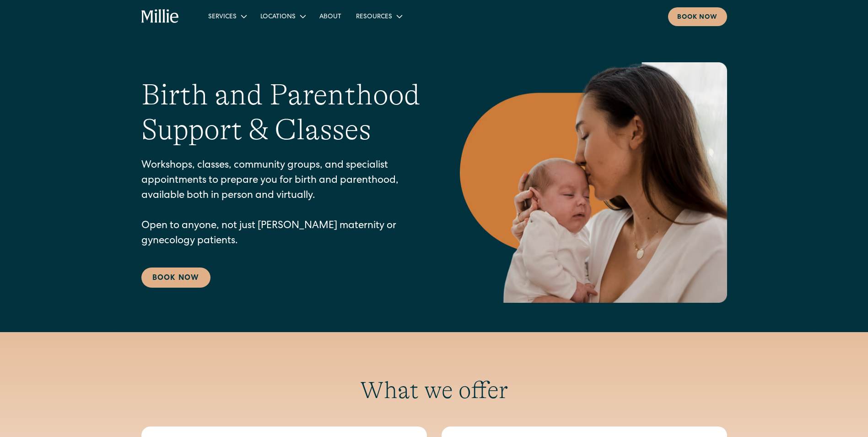 This screenshot has width=868, height=437. I want to click on h1: Birth and Parenthood Support & Classes, so click(282, 112).